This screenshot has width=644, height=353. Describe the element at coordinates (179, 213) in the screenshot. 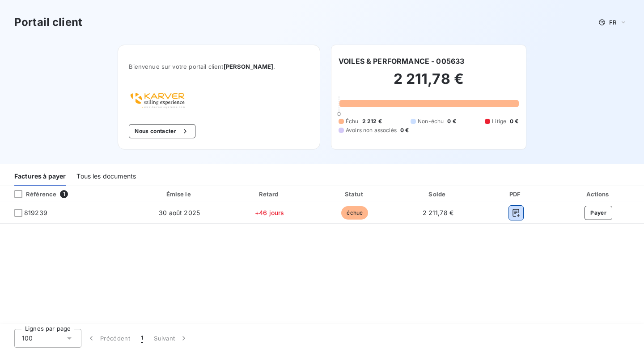

I see `span: 30 août 2025` at that location.